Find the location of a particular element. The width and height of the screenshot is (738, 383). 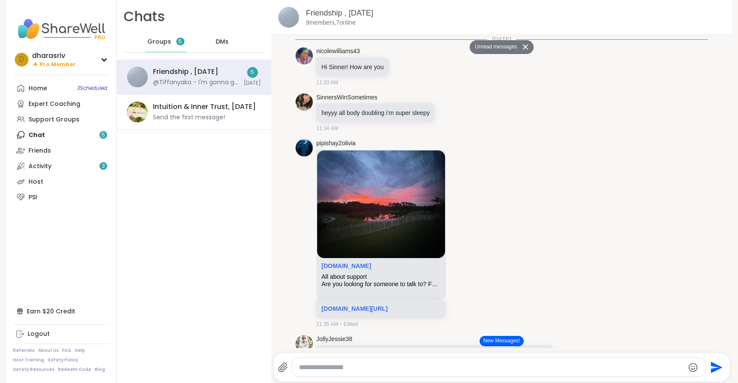

span: d is located at coordinates (22, 60).